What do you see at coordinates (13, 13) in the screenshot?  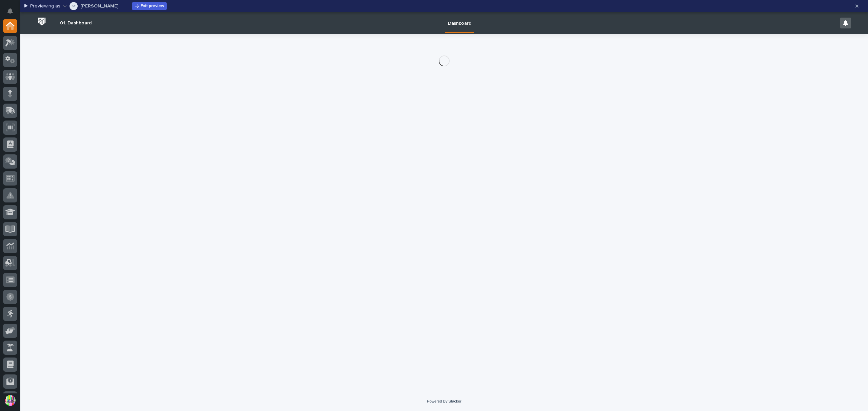 I see `div: Notifications` at bounding box center [13, 13].